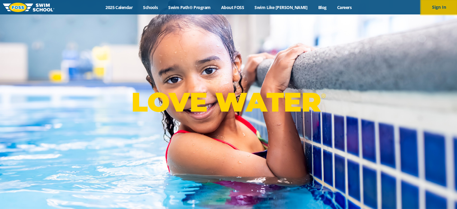 The height and width of the screenshot is (209, 457). What do you see at coordinates (233, 7) in the screenshot?
I see `a: About FOSS` at bounding box center [233, 7].